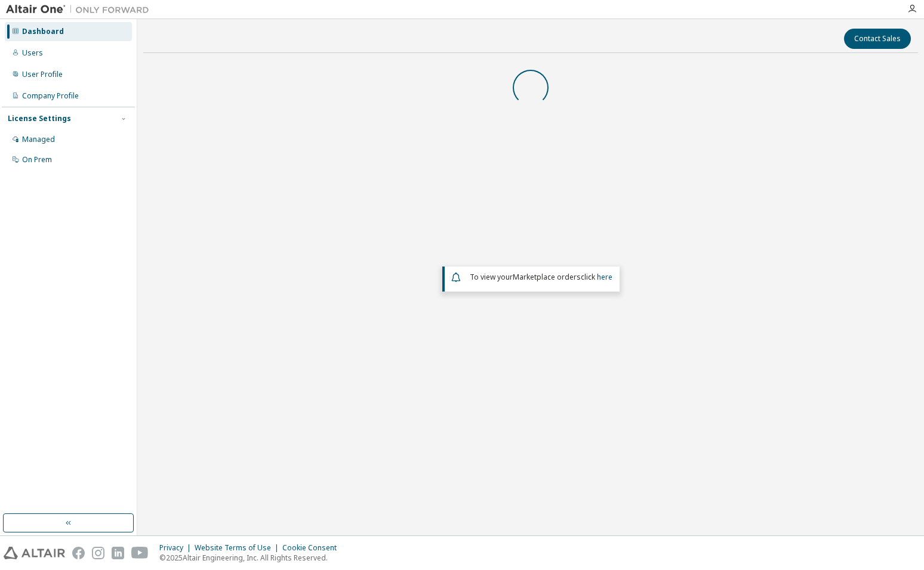 This screenshot has height=570, width=924. Describe the element at coordinates (39, 118) in the screenshot. I see `div: License Settings` at that location.